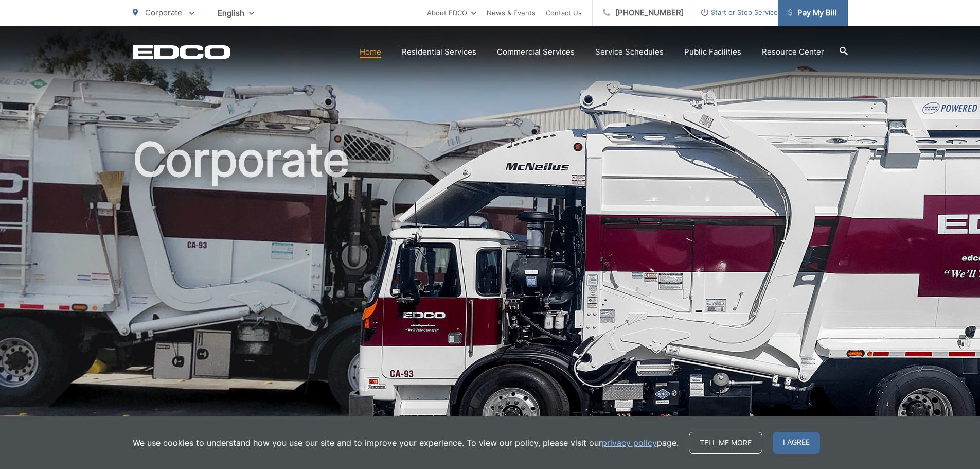 The width and height of the screenshot is (980, 469). What do you see at coordinates (439, 52) in the screenshot?
I see `a: Residential Services` at bounding box center [439, 52].